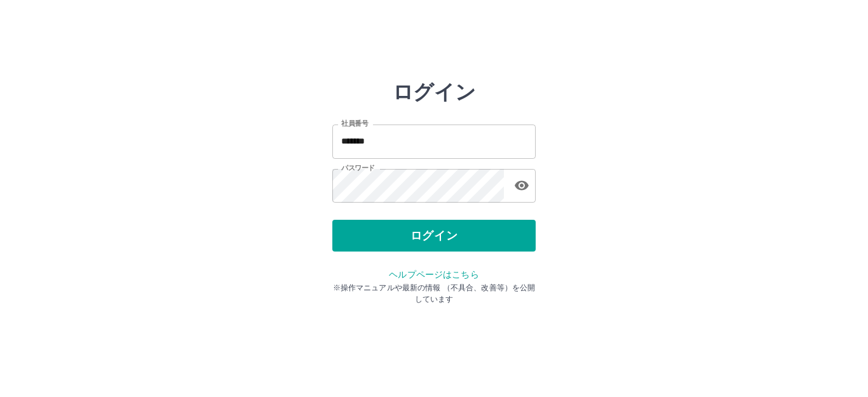 The width and height of the screenshot is (868, 397). Describe the element at coordinates (433, 275) in the screenshot. I see `a: ヘルプページはこちら` at that location.